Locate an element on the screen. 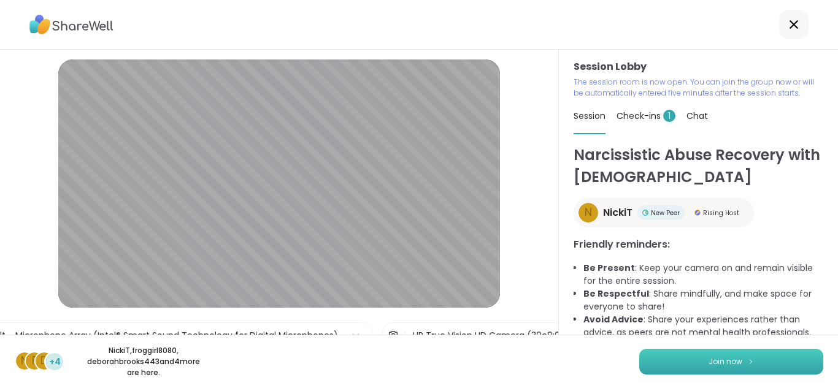 This screenshot has height=388, width=838. button: Join now is located at coordinates (731, 362).